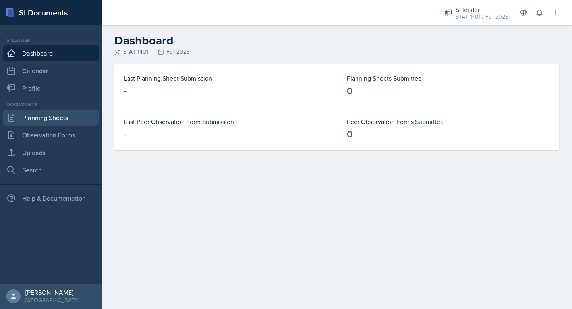 The image size is (572, 309). Describe the element at coordinates (51, 135) in the screenshot. I see `a: Observation Forms` at that location.